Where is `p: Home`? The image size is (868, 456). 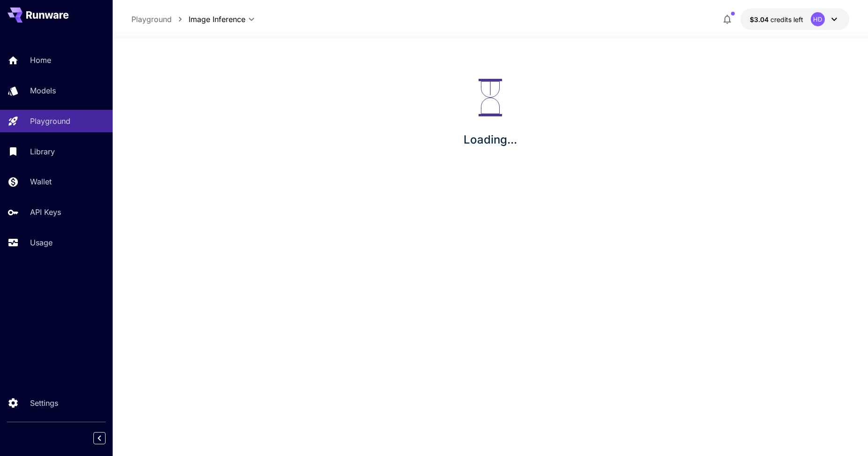
p: Home is located at coordinates (41, 60).